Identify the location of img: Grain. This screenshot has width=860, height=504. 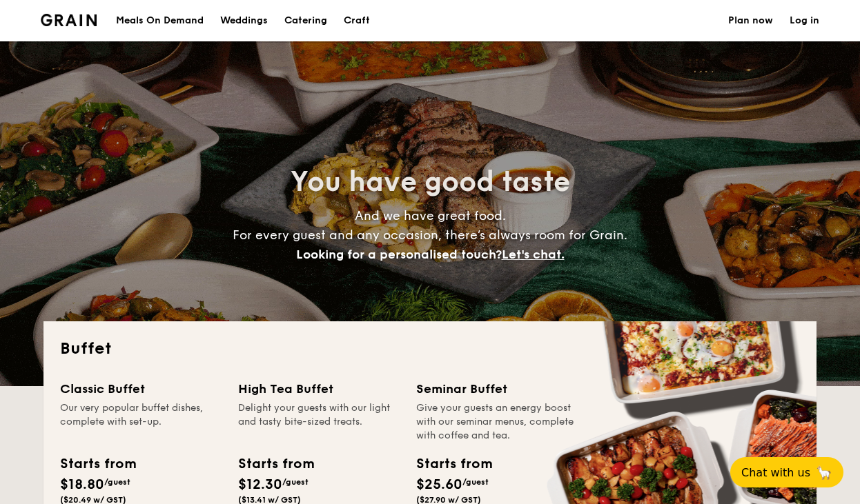
(68, 20).